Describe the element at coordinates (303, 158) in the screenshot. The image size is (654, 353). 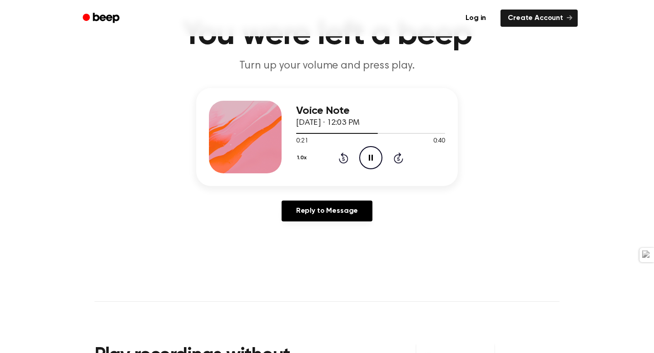
I see `button: 1.0x` at that location.